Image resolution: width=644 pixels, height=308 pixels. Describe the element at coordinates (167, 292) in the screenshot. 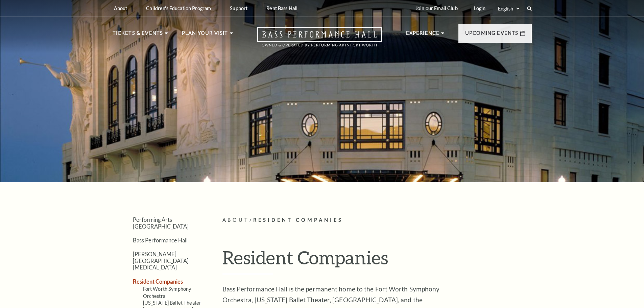

I see `a: Fort Worth Symphony Orchestra` at that location.